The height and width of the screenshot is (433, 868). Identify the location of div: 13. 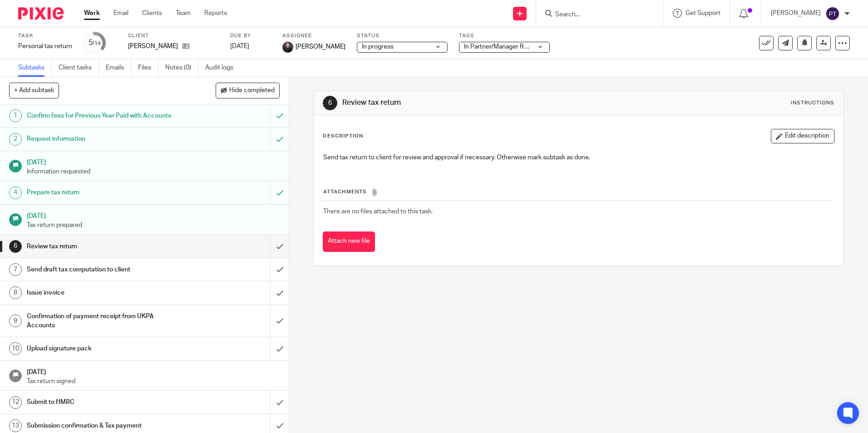
(16, 426).